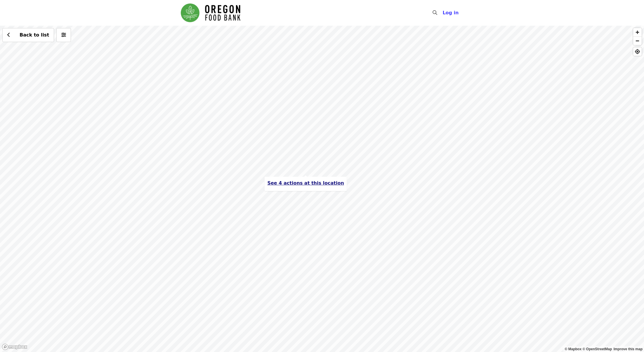 The width and height of the screenshot is (644, 352). What do you see at coordinates (450, 13) in the screenshot?
I see `span: Log in` at bounding box center [450, 13].